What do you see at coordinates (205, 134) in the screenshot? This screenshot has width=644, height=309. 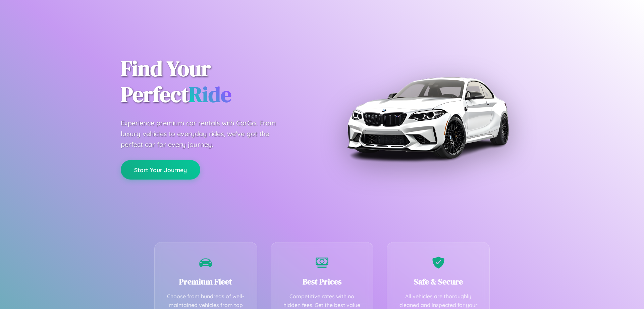 I see `p: Experience premium car rentals with CarGo. From luxury vehicles to everyday rides, we've got the ...` at bounding box center [205, 134].